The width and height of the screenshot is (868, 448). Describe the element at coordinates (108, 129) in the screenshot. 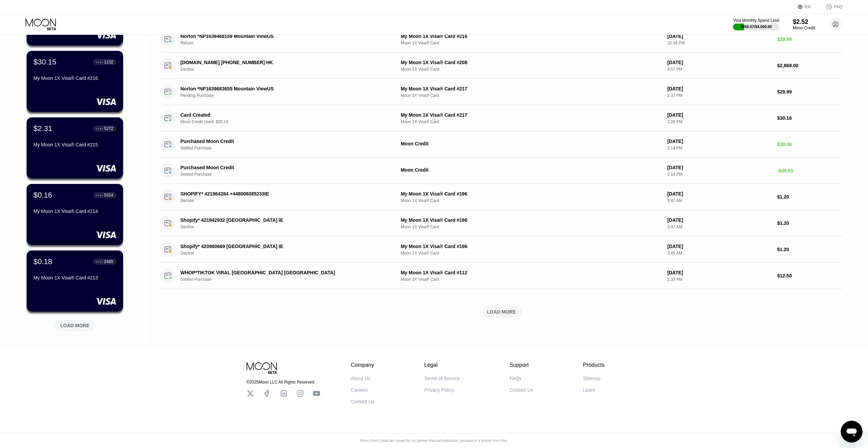

I see `div: 5272` at that location.